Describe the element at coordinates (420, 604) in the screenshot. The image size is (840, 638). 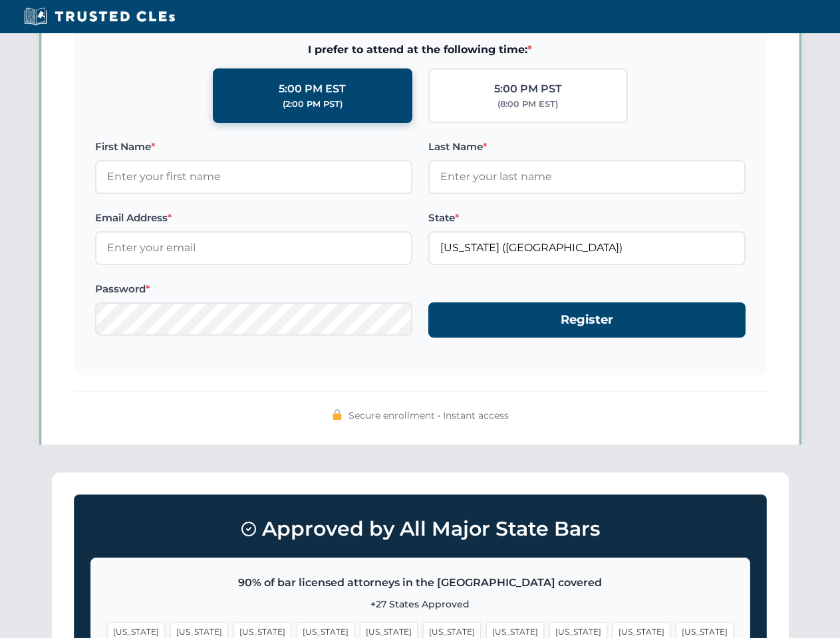
I see `p: +27 States Approved` at that location.